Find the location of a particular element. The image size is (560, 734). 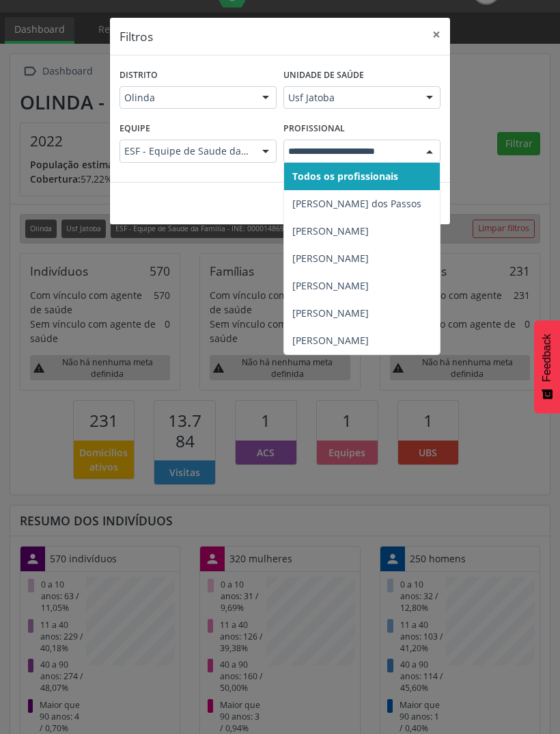

label: Equipe is located at coordinates (134, 128).